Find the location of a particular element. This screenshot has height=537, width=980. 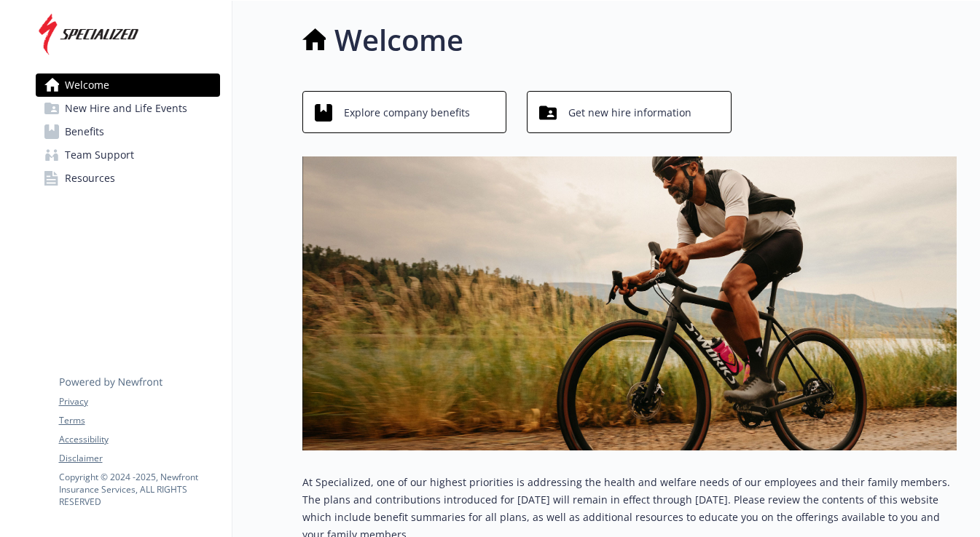

a: Benefits is located at coordinates (127, 132).